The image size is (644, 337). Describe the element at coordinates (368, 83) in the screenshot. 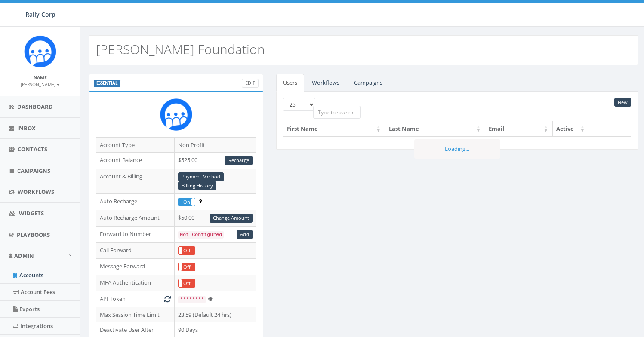

I see `a: Campaigns` at that location.